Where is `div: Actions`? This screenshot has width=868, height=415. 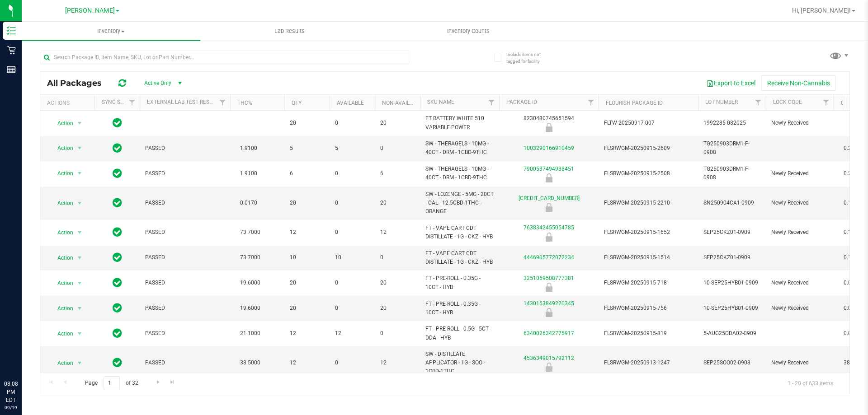
div: Actions is located at coordinates (69, 103).